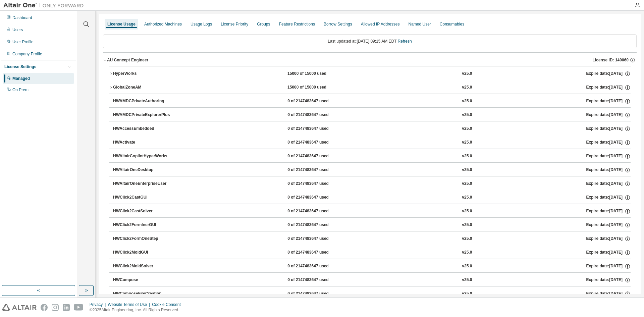  What do you see at coordinates (143, 87) in the screenshot?
I see `div: GlobalZoneAM` at bounding box center [143, 87].